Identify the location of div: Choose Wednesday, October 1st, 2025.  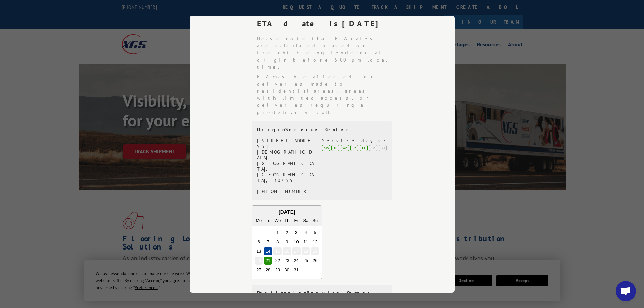
(277, 232).